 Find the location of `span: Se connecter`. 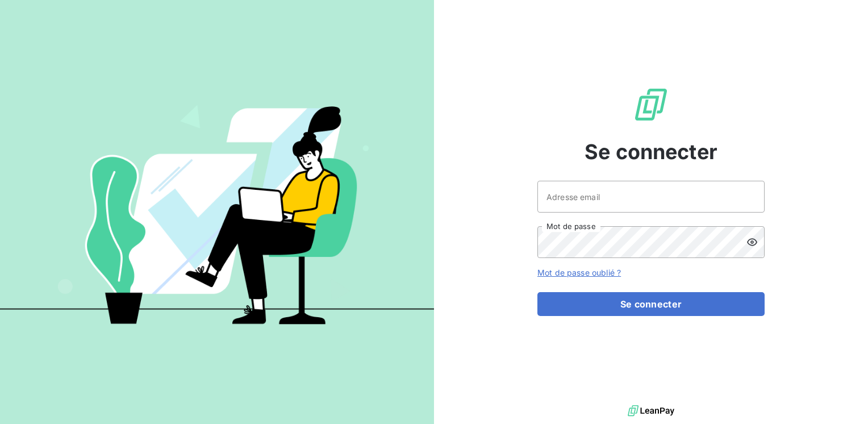

span: Se connecter is located at coordinates (651, 152).